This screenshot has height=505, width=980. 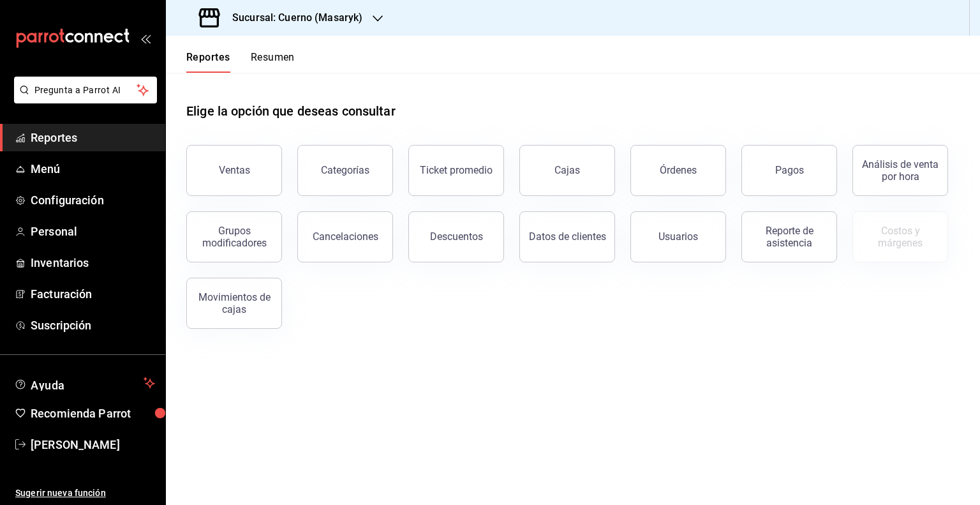 What do you see at coordinates (678, 170) in the screenshot?
I see `div: Órdenes` at bounding box center [678, 170].